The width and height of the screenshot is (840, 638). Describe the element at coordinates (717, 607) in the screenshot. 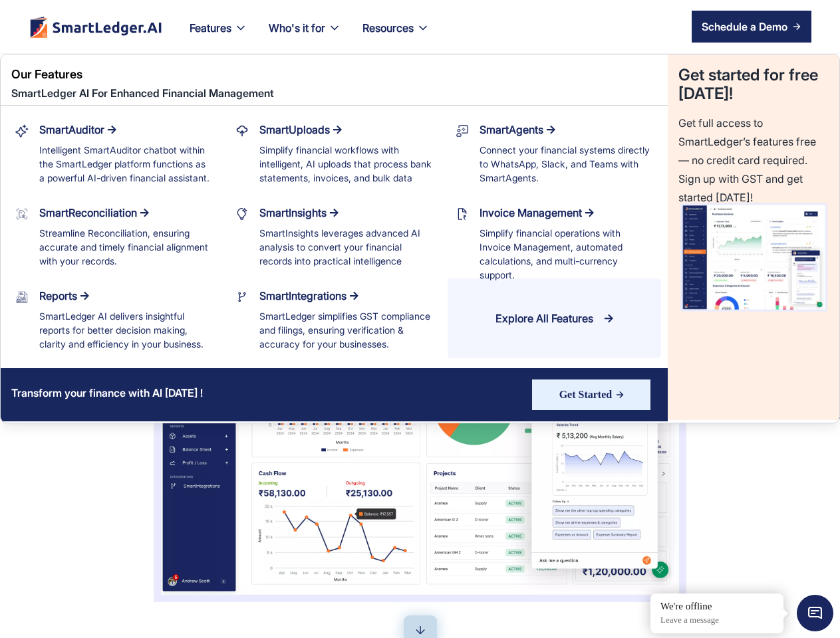

I see `div: We're offline` at that location.